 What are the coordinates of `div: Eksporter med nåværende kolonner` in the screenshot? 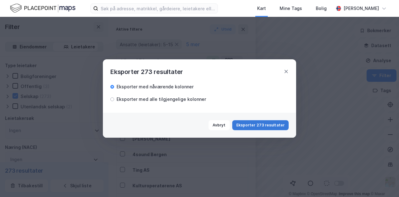 It's located at (155, 87).